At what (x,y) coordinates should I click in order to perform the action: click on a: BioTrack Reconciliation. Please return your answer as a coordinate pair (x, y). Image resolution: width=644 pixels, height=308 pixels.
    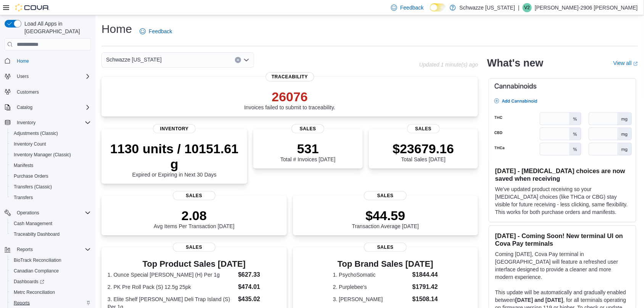
    Looking at the image, I should click on (37, 260).